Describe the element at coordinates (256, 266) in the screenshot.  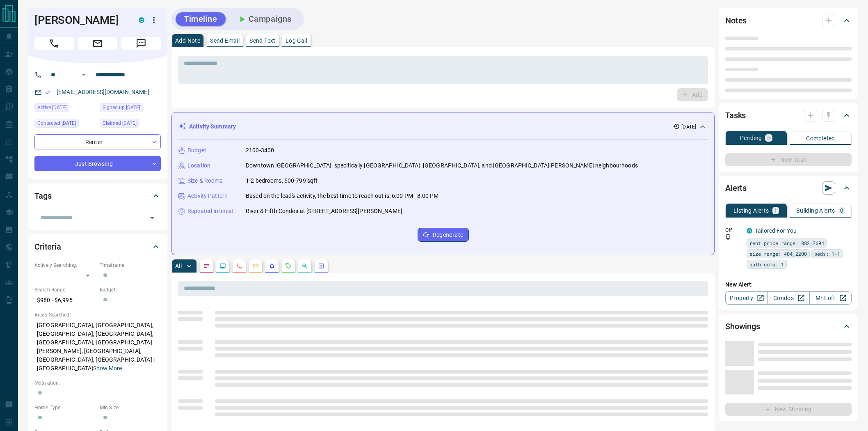
I see `svg: Emails` at that location.